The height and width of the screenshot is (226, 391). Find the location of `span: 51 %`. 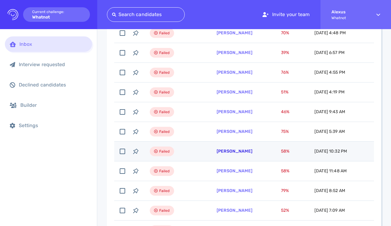

span: 51 % is located at coordinates (285, 92).